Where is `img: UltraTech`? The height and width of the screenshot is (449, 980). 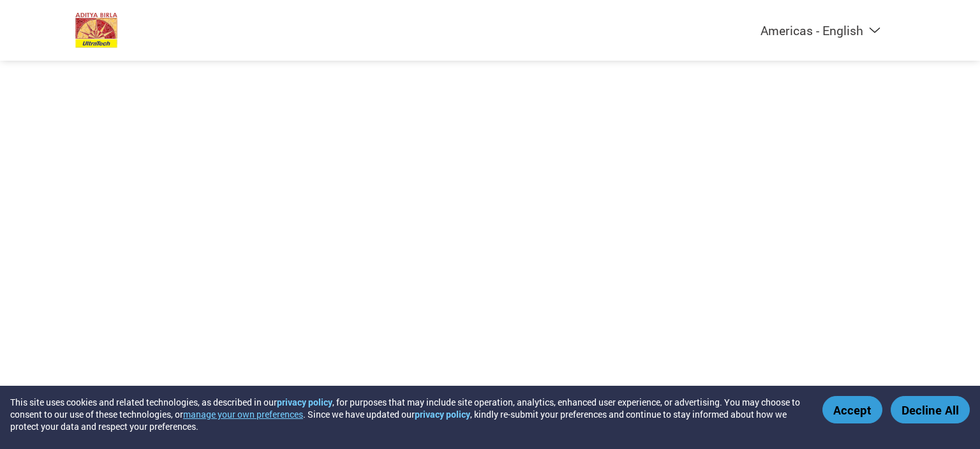
img: UltraTech is located at coordinates (96, 30).